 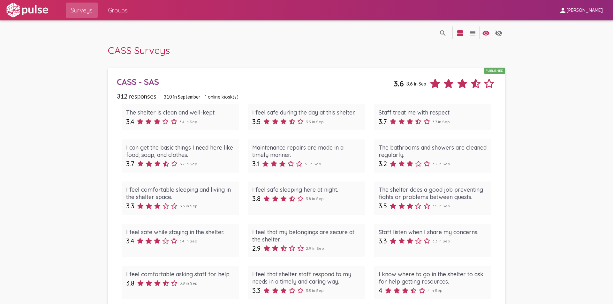 What do you see at coordinates (433, 232) in the screenshot?
I see `div: Staff listen when I share my concerns.` at bounding box center [433, 232].